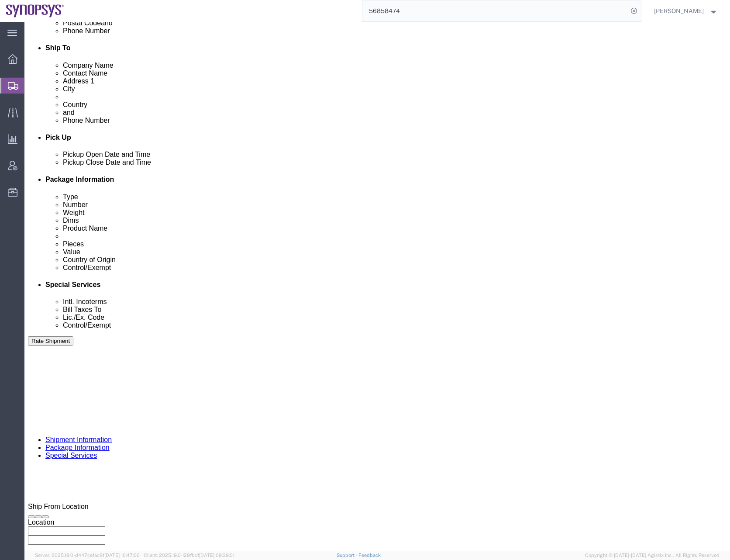  What do you see at coordinates (679, 11) in the screenshot?
I see `span: Rafael Chacon` at bounding box center [679, 11].